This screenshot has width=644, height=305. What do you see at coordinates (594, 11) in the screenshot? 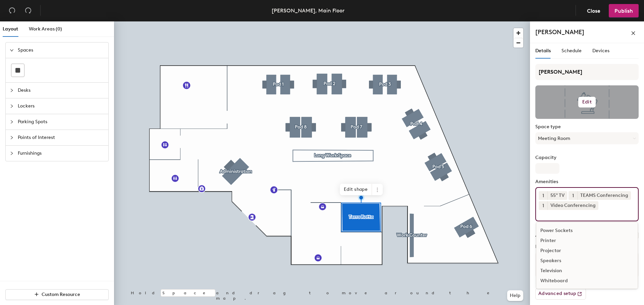
I see `span: Close` at bounding box center [594, 11].